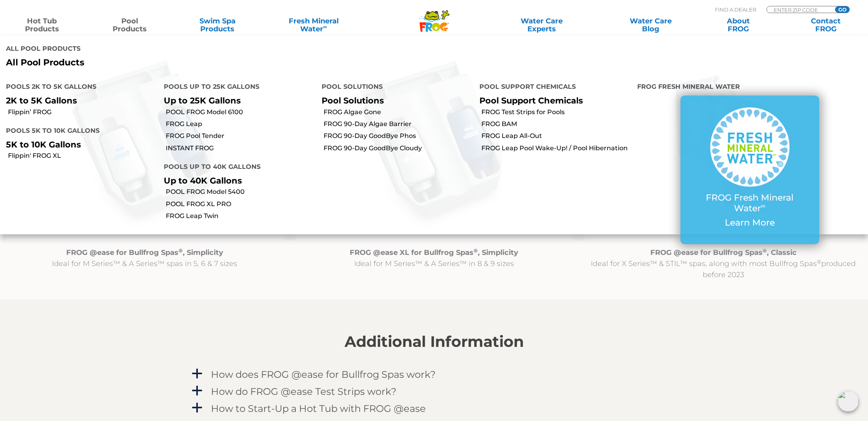  Describe the element at coordinates (434, 258) in the screenshot. I see `p: Ideal for M Series™ & A Series™ in 8 & 9 sizes` at that location.